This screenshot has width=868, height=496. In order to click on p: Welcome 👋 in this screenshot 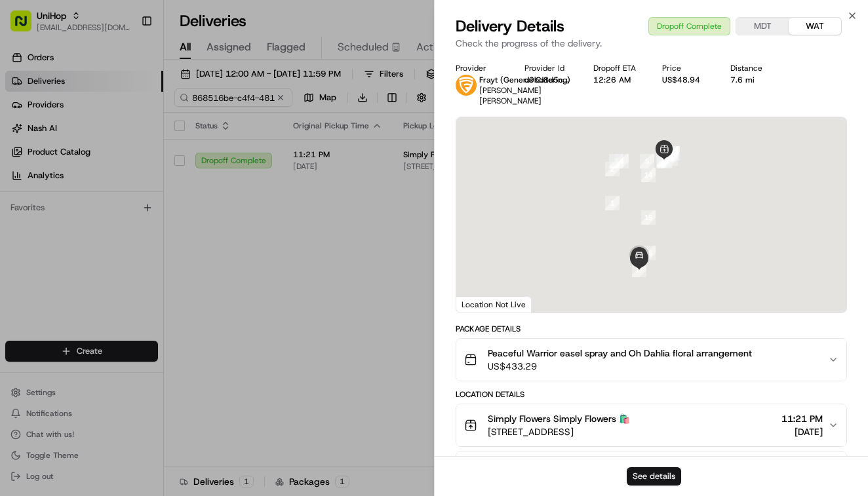, I will do `click(126, 63)`.